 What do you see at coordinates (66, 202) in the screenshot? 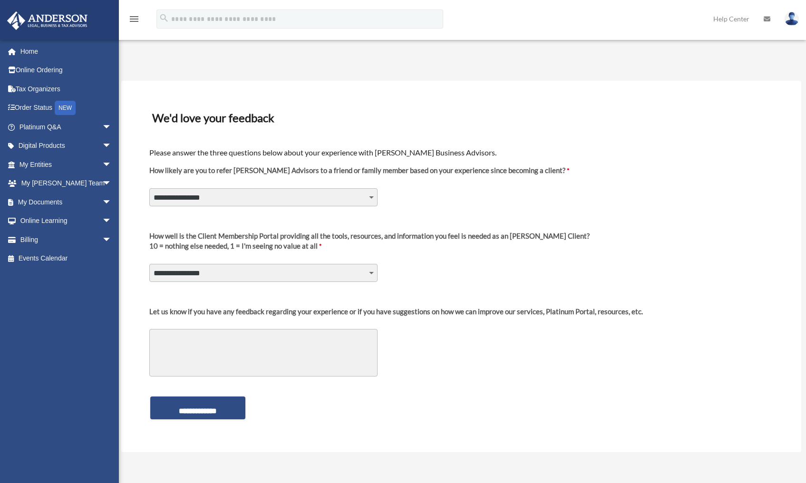
I see `a: My Documentsarrow_drop_down` at bounding box center [66, 202].